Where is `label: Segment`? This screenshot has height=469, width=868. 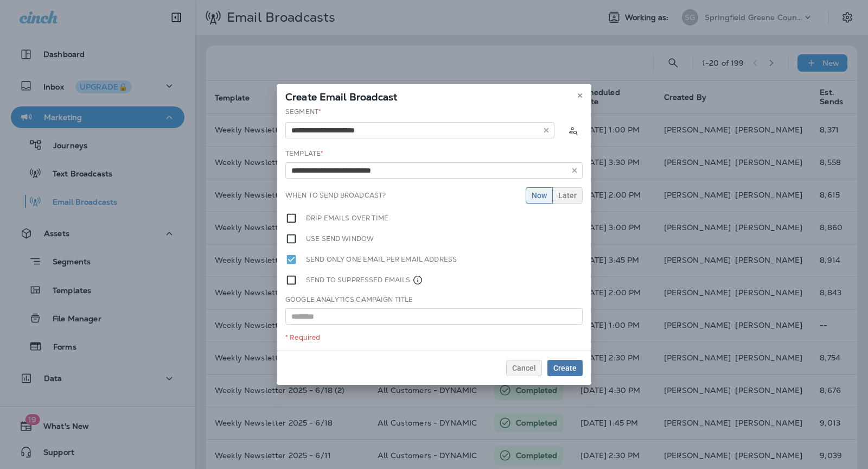 label: Segment is located at coordinates (303, 112).